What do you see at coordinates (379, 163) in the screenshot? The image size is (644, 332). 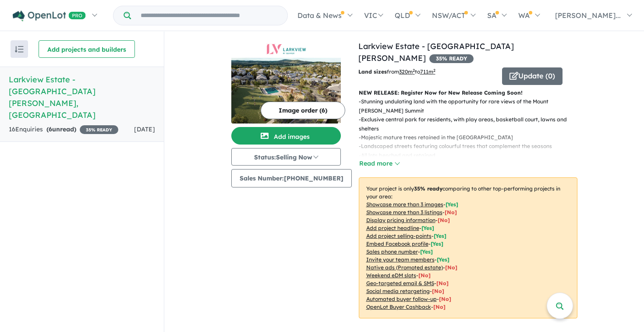 I see `button: Read more` at bounding box center [379, 163].